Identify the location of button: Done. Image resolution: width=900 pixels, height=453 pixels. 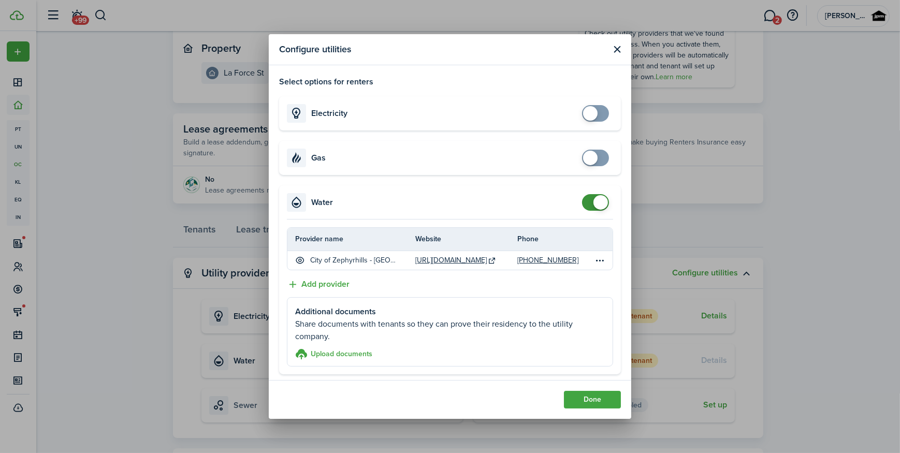
(592, 400).